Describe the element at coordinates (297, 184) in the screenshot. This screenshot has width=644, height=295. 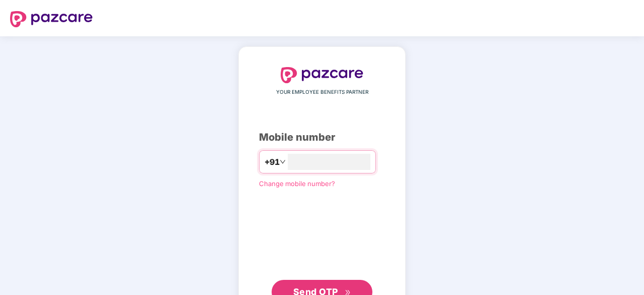
I see `span: Change mobile number?` at that location.